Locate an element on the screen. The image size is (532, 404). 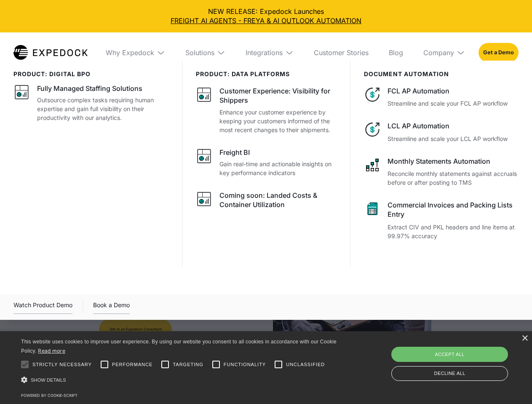
div: LCL AP Automation is located at coordinates (453, 126).